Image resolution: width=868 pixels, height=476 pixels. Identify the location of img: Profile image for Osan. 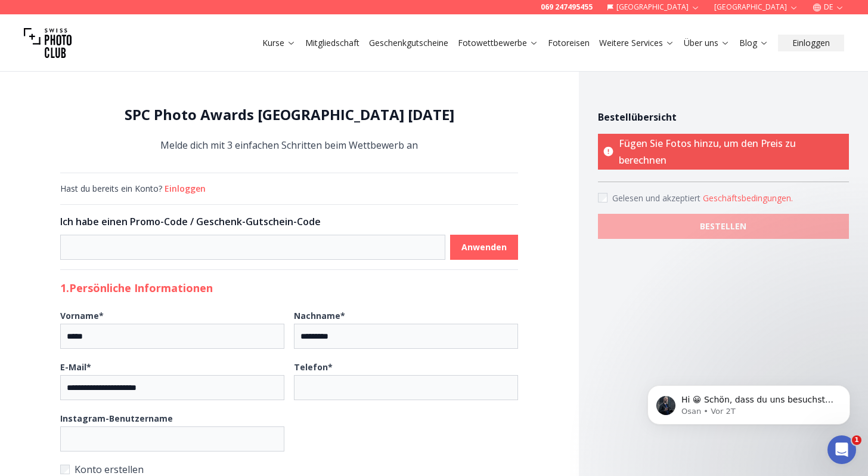
(37, 45).